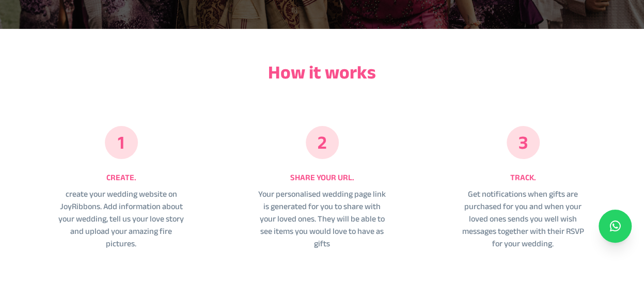  Describe the element at coordinates (522, 155) in the screenshot. I see `h6: track.` at that location.